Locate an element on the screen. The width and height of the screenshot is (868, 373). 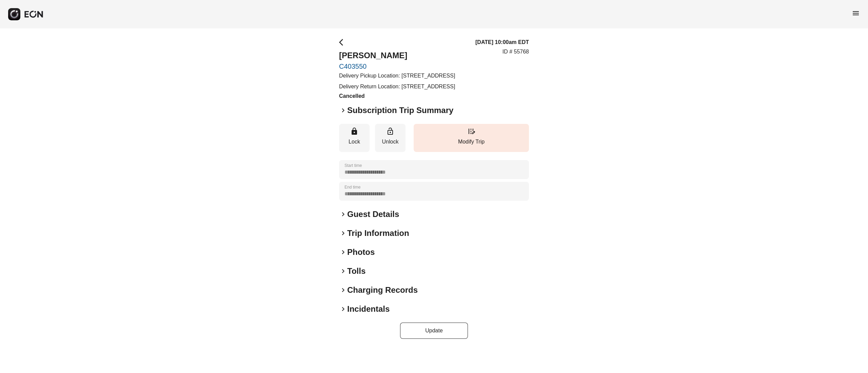
button: Unlock is located at coordinates (390, 138).